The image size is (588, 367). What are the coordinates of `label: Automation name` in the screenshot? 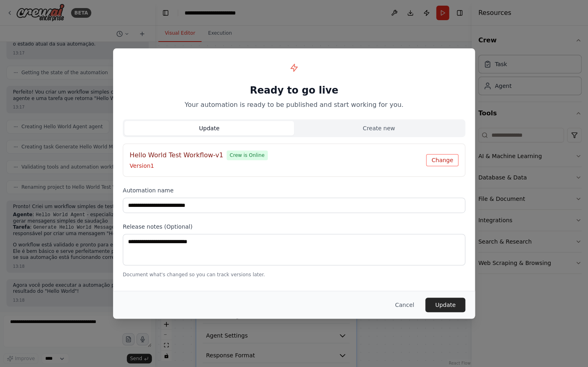 It's located at (294, 191).